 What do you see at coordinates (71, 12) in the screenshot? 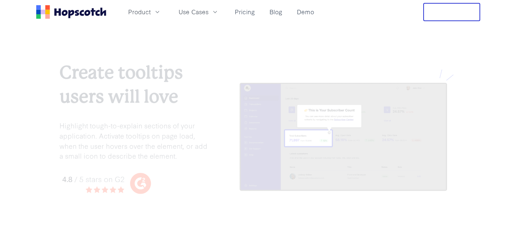
I see `a: Home` at bounding box center [71, 12].